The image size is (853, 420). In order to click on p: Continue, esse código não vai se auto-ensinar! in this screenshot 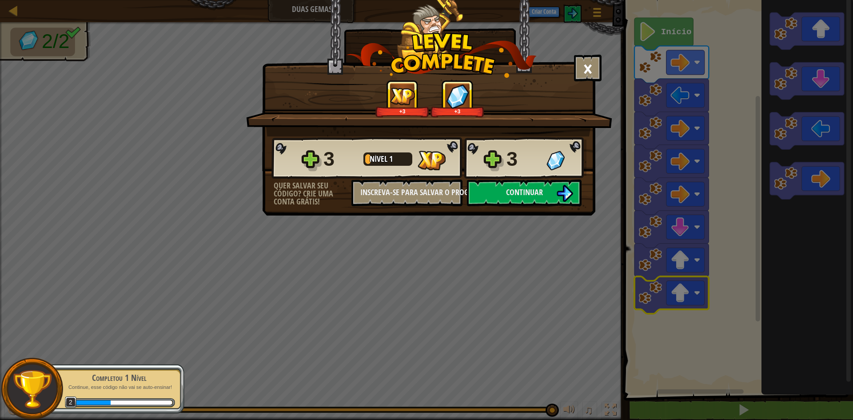, I will do `click(119, 387)`.